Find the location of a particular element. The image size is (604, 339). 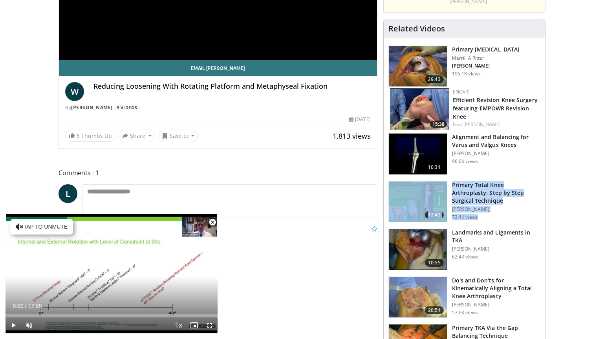

span: 10:55 is located at coordinates (435, 263).